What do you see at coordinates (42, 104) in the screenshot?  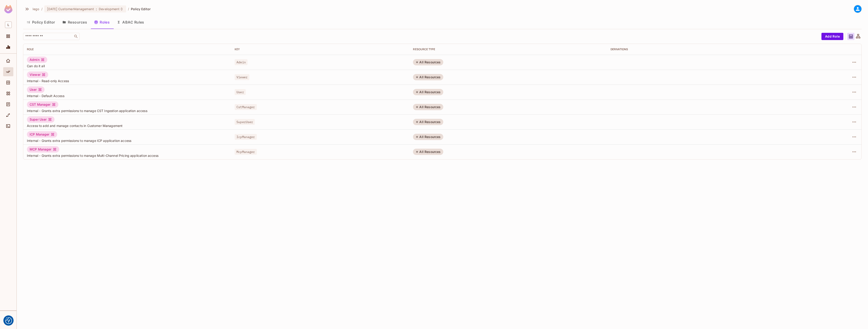 I see `div: CST Manager` at bounding box center [42, 104].